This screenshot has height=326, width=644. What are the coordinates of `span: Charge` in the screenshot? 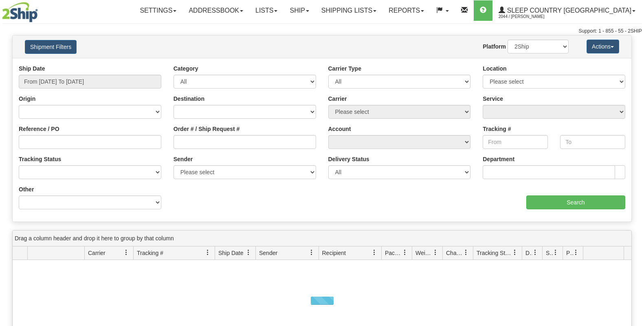 It's located at (455, 253).